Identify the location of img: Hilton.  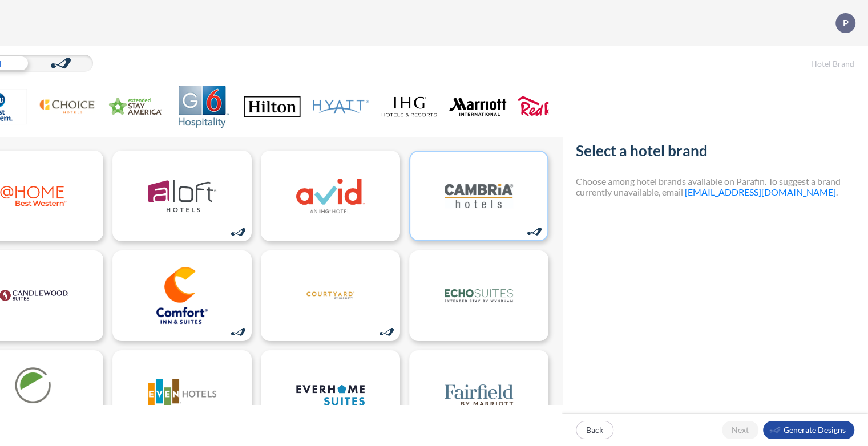
(272, 107).